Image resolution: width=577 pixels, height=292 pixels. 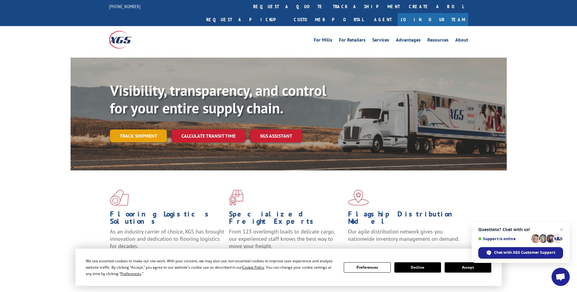 I want to click on a: Resources, so click(x=438, y=41).